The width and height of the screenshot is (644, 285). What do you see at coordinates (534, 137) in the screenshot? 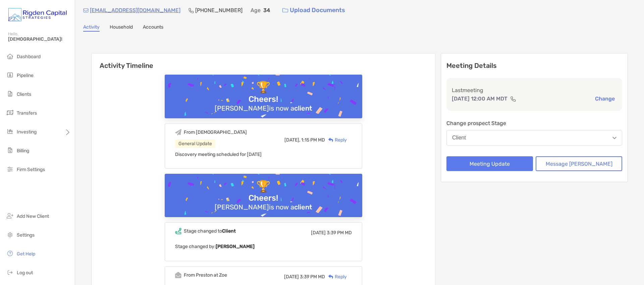
I see `button: Client` at bounding box center [534, 137].